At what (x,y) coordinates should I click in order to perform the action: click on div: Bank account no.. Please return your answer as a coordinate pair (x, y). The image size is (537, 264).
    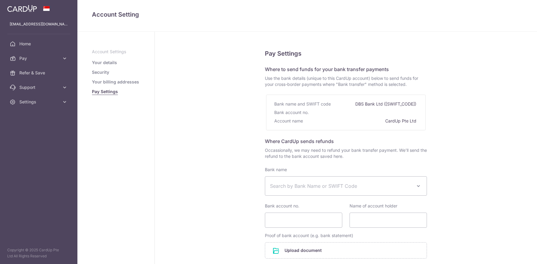
    Looking at the image, I should click on (292, 113).